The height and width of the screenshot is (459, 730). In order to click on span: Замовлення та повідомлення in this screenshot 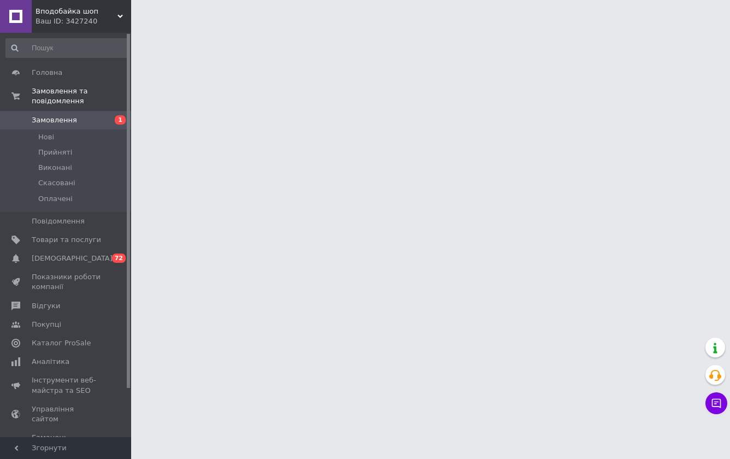, I will do `click(81, 96)`.